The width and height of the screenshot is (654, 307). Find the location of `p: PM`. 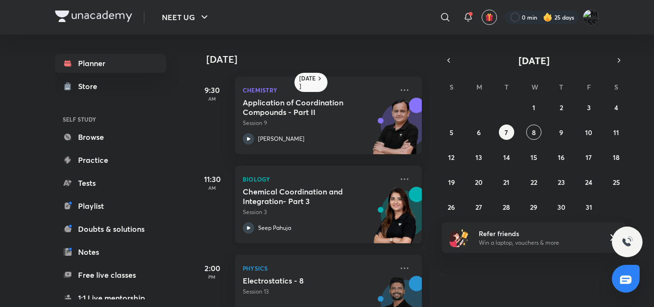

p: PM is located at coordinates (212, 277).